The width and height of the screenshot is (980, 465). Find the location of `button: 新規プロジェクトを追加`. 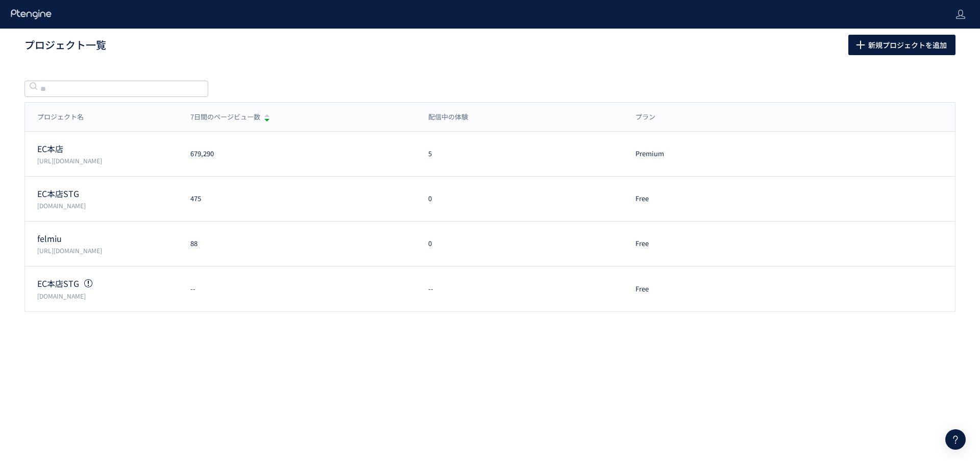

button: 新規プロジェクトを追加 is located at coordinates (902, 45).